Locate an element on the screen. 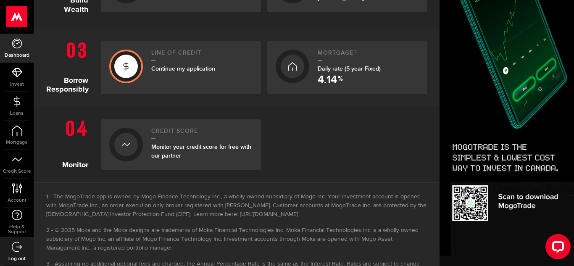 This screenshot has width=574, height=266. h2: Credit Score is located at coordinates (202, 133).